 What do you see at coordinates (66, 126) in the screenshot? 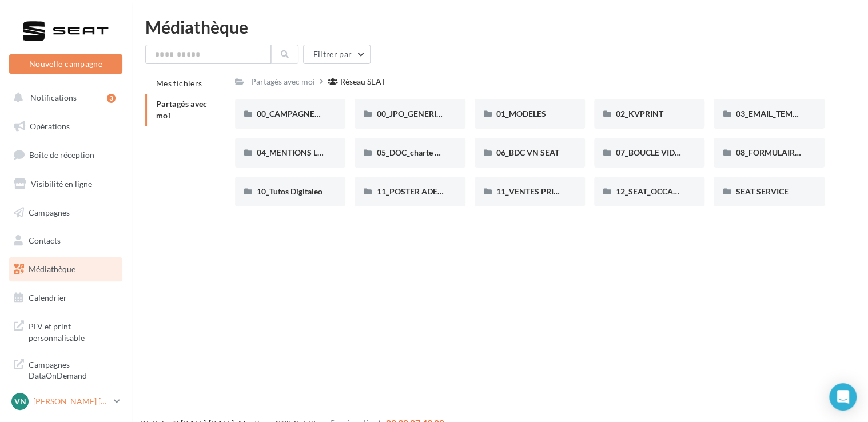
I see `a: Opérations` at bounding box center [66, 126].